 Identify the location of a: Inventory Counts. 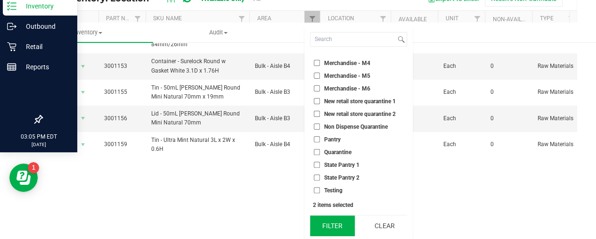
(349, 33).